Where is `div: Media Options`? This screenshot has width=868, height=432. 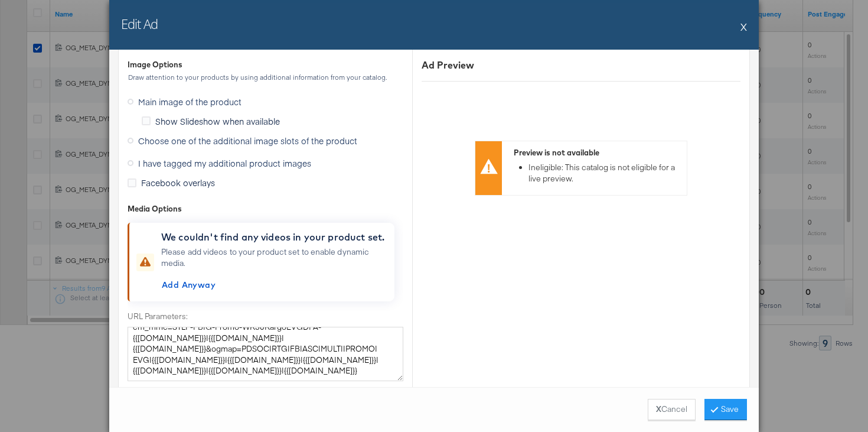
div: Media Options is located at coordinates (265, 209).